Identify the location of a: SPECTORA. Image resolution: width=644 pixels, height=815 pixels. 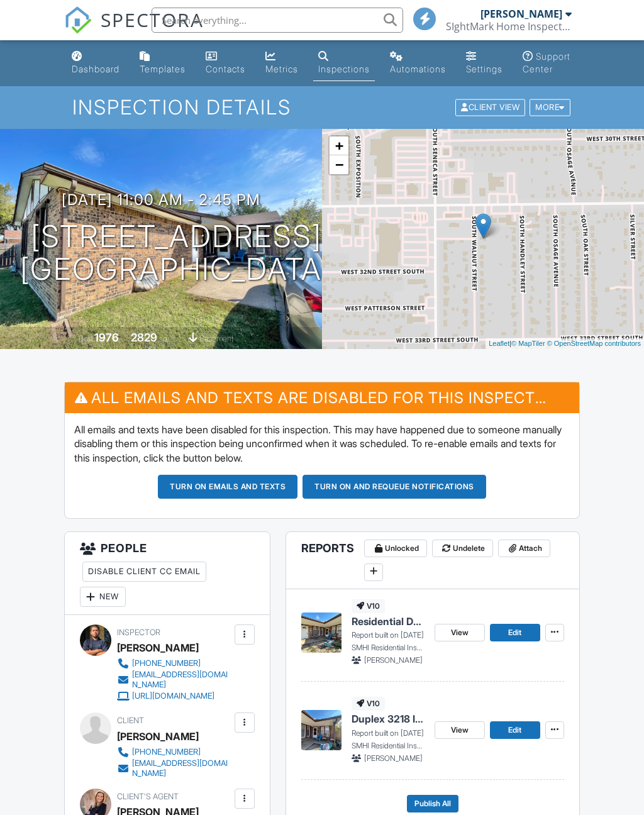
(134, 30).